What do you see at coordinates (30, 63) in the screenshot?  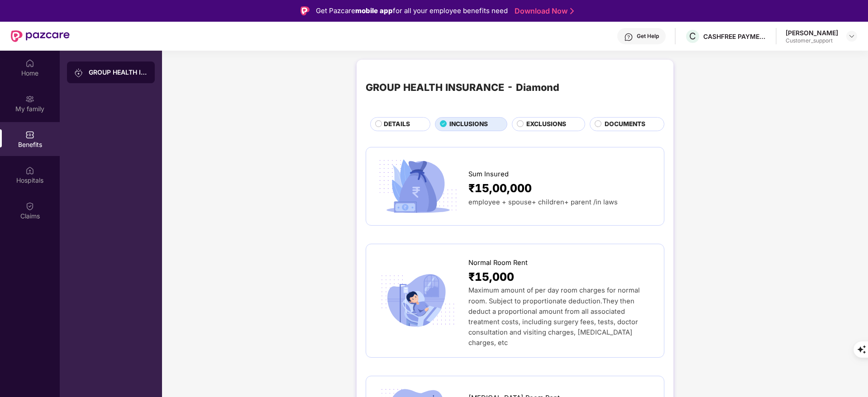 I see `img: svg+xml;base64,PHN2ZyBpZD0iSG9tZSIgeG1sbnM9Imh0dHA6Ly93d3cudzMub3JnLzIwMDAvc3ZnIiB3aWR0aD0iMjAiIG...` at bounding box center [30, 63].